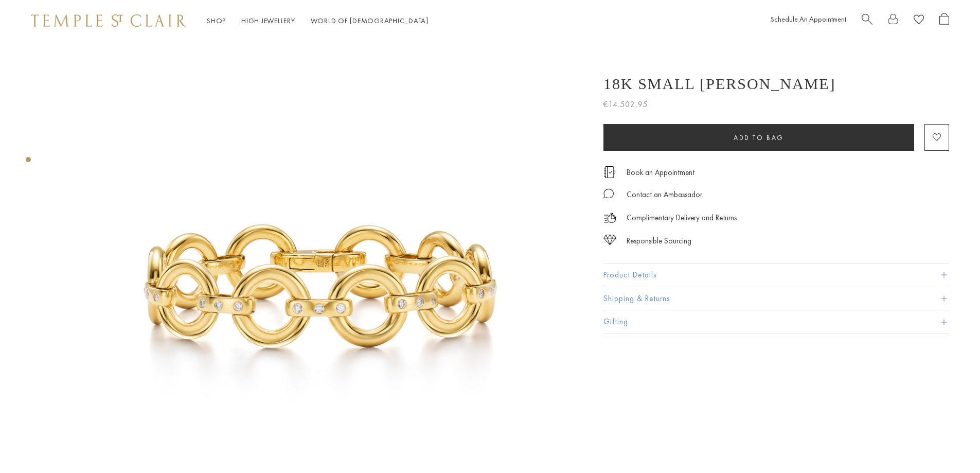 This screenshot has width=980, height=473. Describe the element at coordinates (626, 104) in the screenshot. I see `span: €14.502,95` at that location.